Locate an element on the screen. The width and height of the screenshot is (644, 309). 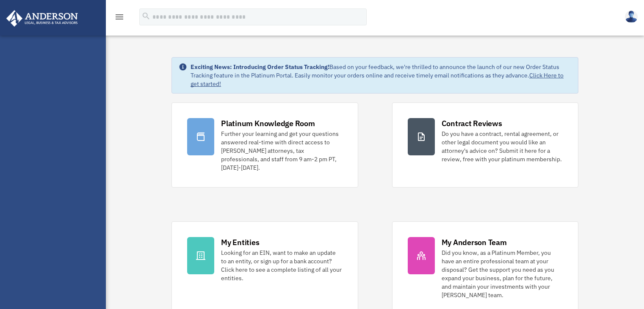
strong: Exciting News: Introducing Order Status Tracking! is located at coordinates (260, 67).